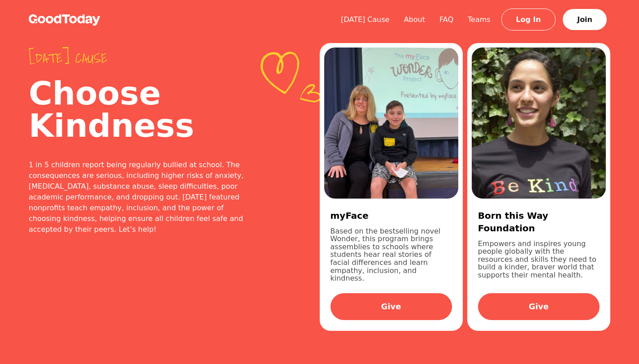 This screenshot has width=639, height=364. I want to click on div: 1 in 5 children report being regularly bullied at school. The consequences are serious, including..., so click(138, 197).